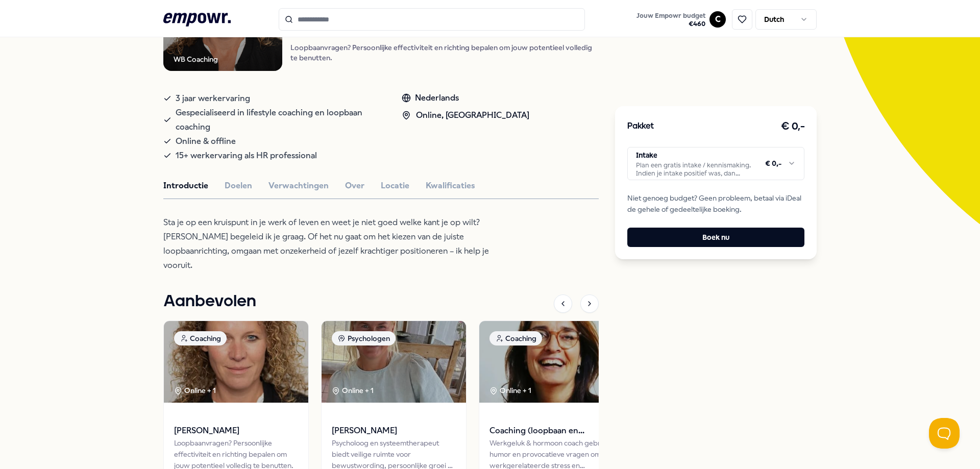 This screenshot has width=980, height=469. I want to click on span: Online & offline, so click(206, 141).